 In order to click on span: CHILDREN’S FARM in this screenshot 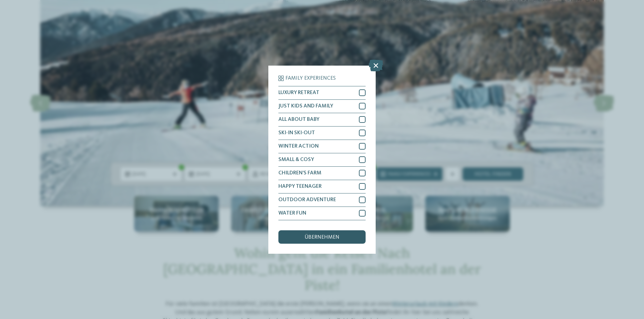, I will do `click(300, 173)`.